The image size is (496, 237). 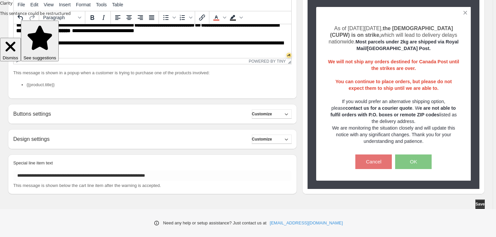 What do you see at coordinates (394, 134) in the screenshot?
I see `p: We are monitoring the situation closely and will update this notice with any significant changes....` at bounding box center [394, 134].